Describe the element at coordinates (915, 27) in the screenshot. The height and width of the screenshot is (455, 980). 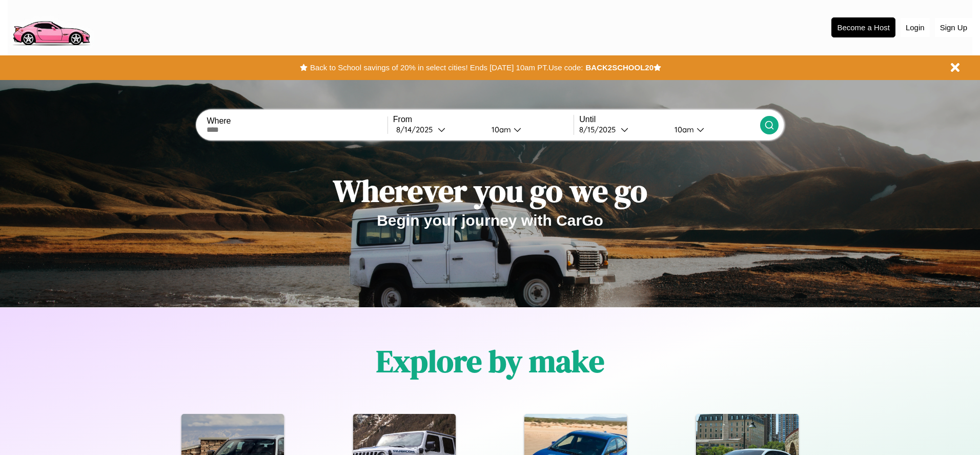
I see `button: Login` at that location.